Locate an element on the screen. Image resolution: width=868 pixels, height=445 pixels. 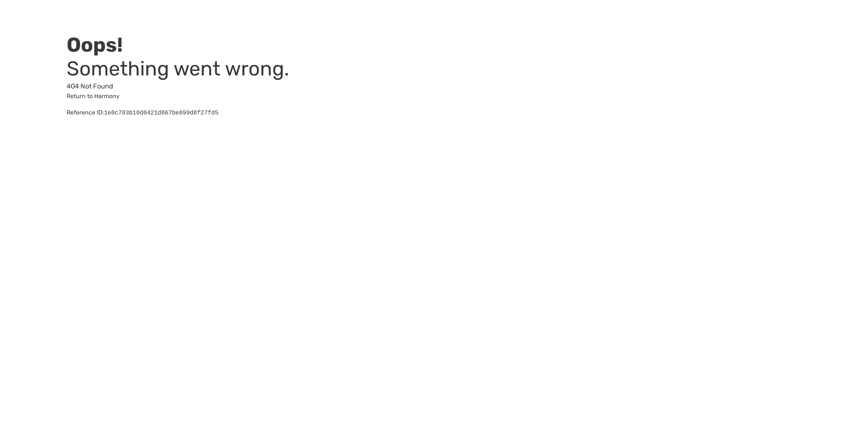
div: Reference ID: is located at coordinates (234, 113).